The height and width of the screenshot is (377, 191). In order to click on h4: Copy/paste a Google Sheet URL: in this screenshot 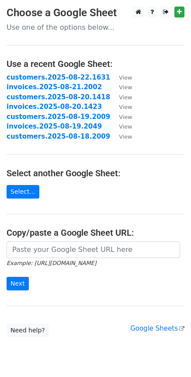, I will do `click(95, 233)`.